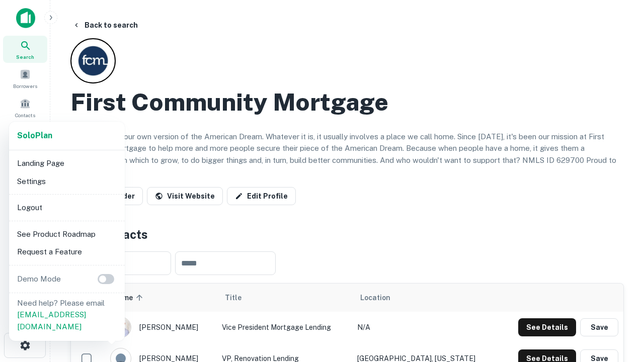  What do you see at coordinates (67, 234) in the screenshot?
I see `li: See Product Roadmap` at bounding box center [67, 234].